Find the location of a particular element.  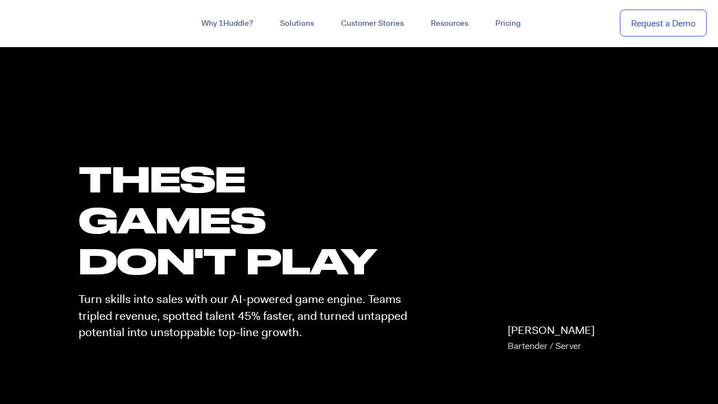

p: Turn skills into sales with our AI-powered game engine. Teams tripled revenue, spotted talent 45%... is located at coordinates (248, 316).